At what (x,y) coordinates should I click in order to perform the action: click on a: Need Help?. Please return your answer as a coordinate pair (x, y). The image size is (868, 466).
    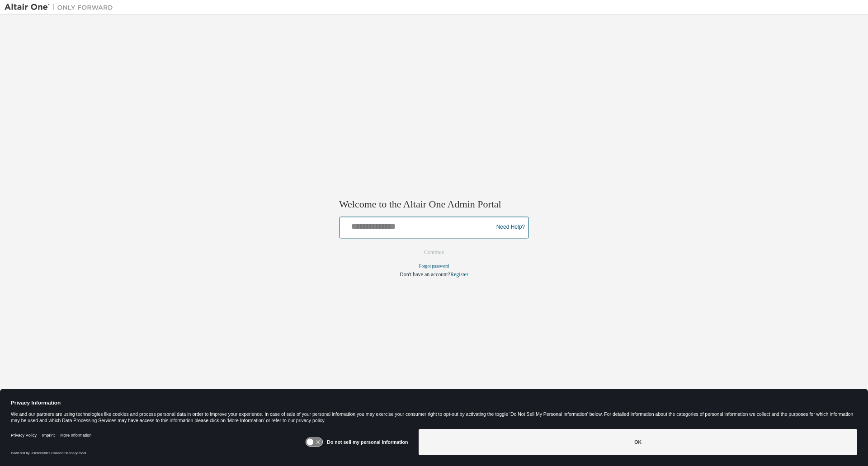
    Looking at the image, I should click on (510, 227).